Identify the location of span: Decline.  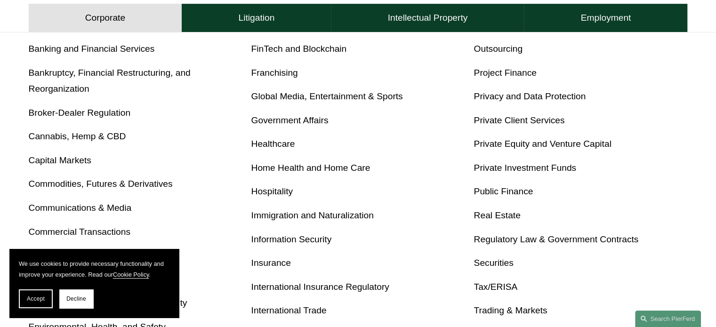
(76, 299).